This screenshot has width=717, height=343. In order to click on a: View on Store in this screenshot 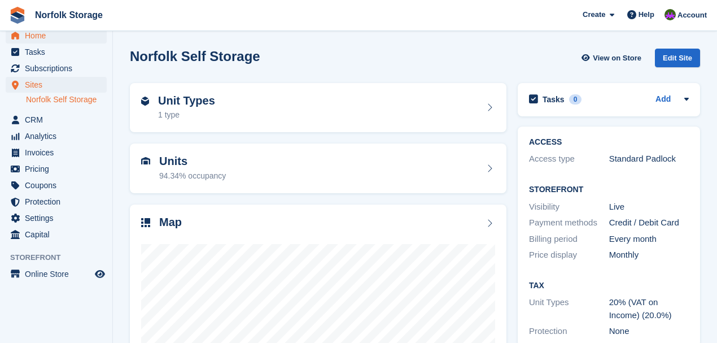, I will do `click(613, 58)`.